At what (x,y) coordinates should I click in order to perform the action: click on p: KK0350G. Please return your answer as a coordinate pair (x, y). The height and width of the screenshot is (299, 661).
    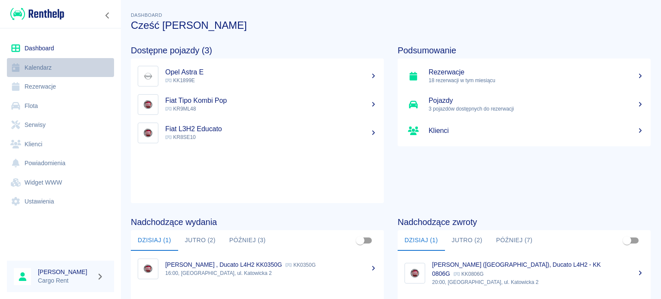
    Looking at the image, I should click on (300, 265).